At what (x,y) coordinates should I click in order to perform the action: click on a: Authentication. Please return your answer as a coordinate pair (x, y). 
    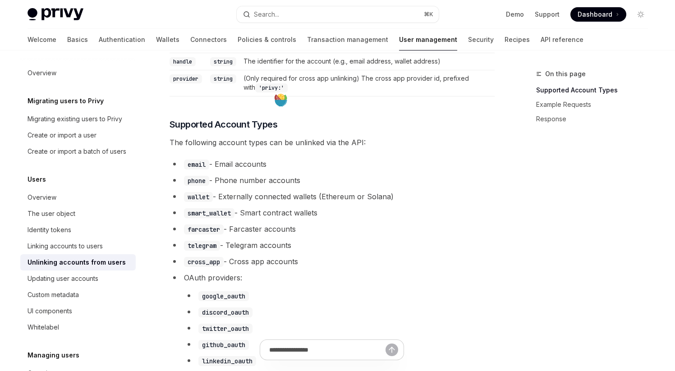
    Looking at the image, I should click on (122, 40).